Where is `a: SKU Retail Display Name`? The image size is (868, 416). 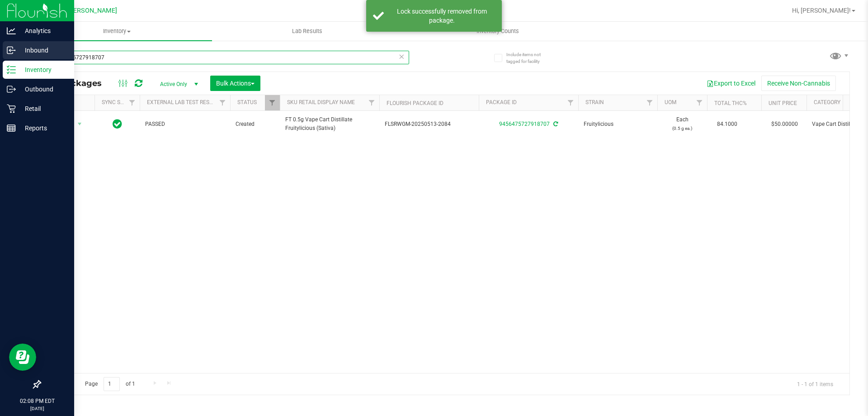
a: SKU Retail Display Name is located at coordinates (321, 102).